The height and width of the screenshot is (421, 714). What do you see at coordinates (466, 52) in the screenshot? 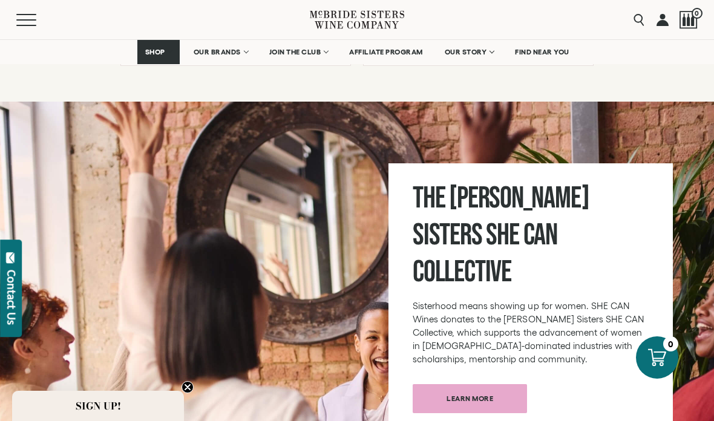
I see `span: OUR STORY` at bounding box center [466, 52].